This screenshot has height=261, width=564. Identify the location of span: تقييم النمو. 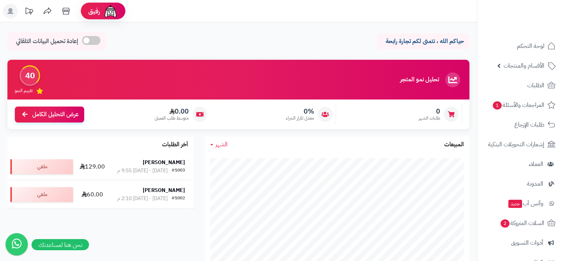
(24, 91).